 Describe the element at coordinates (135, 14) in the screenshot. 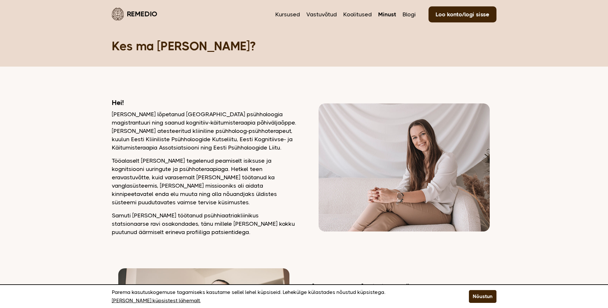

I see `a: Remedio` at that location.